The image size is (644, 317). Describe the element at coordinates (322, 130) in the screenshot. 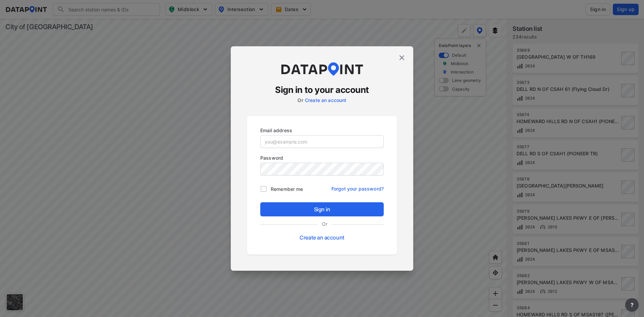

I see `p: Email address` at that location.